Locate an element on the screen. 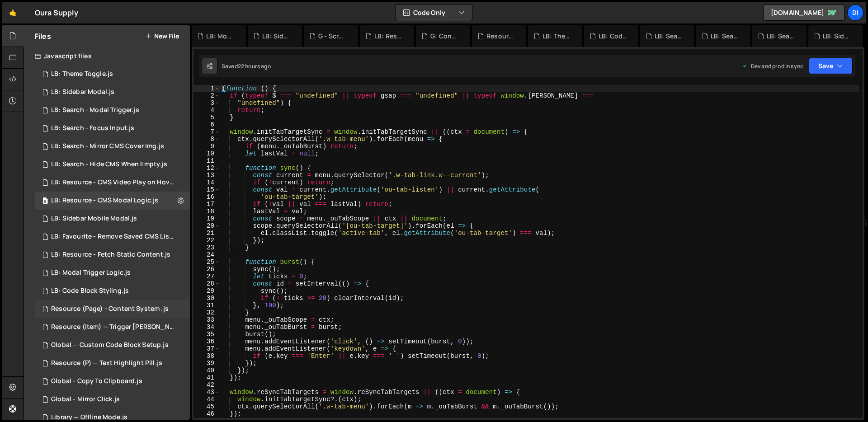 This screenshot has width=868, height=422. div: 14937/44597.js is located at coordinates (112, 364).